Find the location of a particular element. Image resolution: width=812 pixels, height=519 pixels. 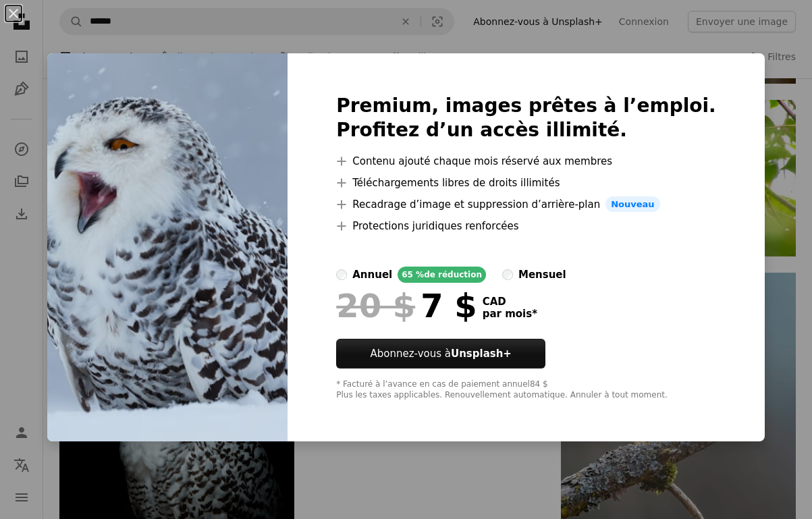

img: premium_photo-1674487959487-57289d4720ff is located at coordinates (167, 248).